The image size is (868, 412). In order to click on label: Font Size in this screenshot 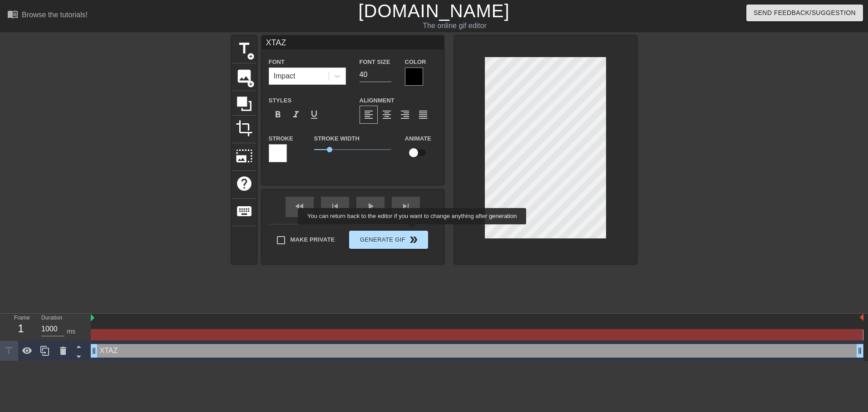, I will do `click(375, 62)`.